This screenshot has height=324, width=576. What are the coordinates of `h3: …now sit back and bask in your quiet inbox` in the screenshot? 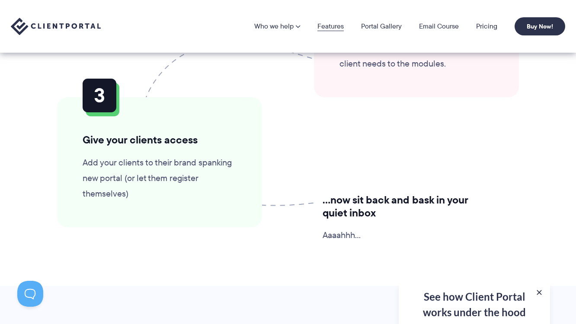 It's located at (408, 207).